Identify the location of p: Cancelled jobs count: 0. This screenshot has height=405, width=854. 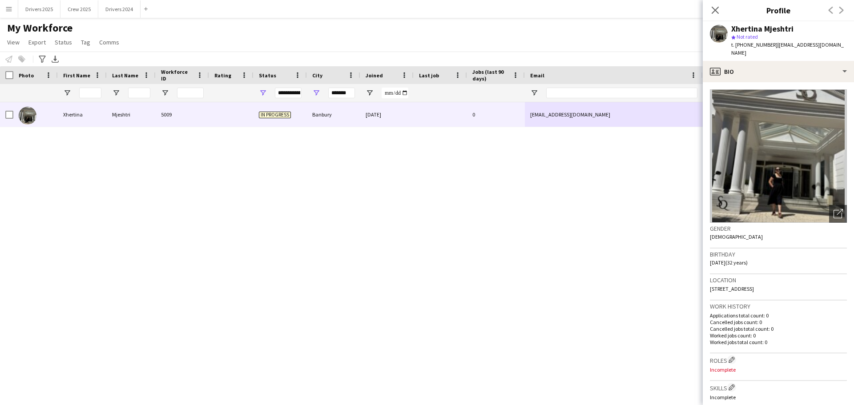
(778, 322).